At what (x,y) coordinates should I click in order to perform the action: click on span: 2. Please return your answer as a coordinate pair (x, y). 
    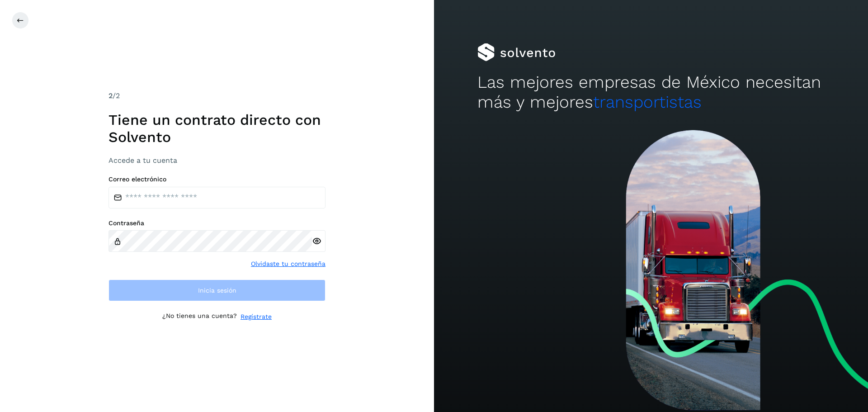
    Looking at the image, I should click on (110, 96).